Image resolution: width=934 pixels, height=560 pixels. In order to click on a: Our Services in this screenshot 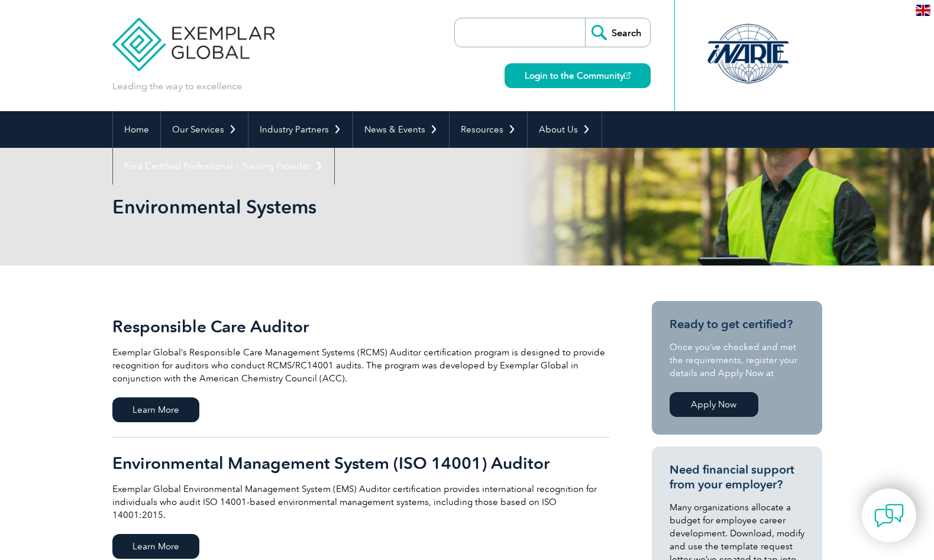, I will do `click(204, 129)`.